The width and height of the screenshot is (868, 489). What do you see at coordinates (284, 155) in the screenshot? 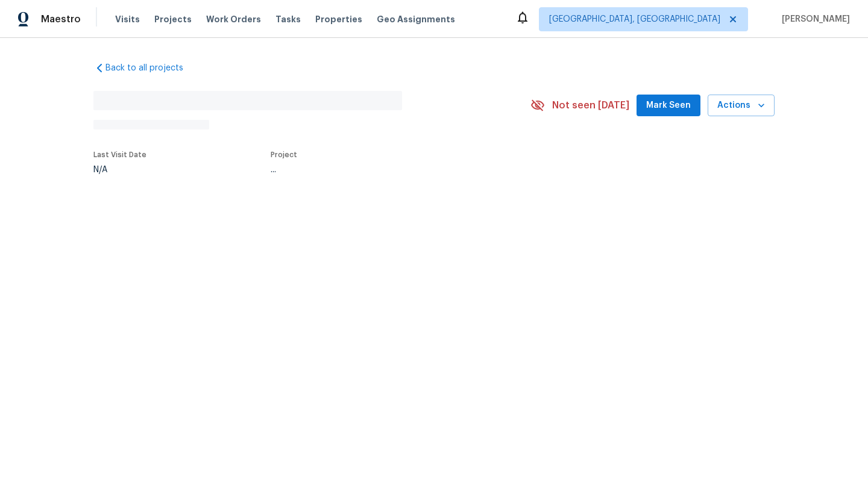
I see `span: Project` at bounding box center [284, 155].